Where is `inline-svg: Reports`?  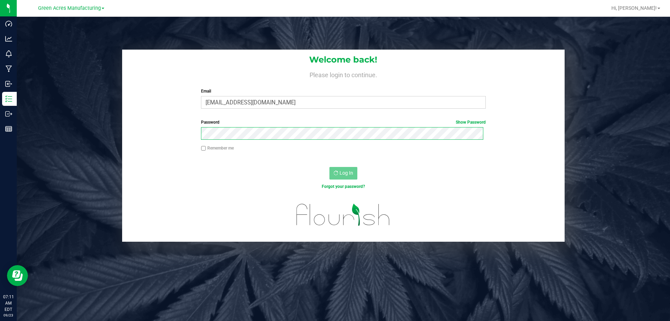
inline-svg: Reports is located at coordinates (9, 129).